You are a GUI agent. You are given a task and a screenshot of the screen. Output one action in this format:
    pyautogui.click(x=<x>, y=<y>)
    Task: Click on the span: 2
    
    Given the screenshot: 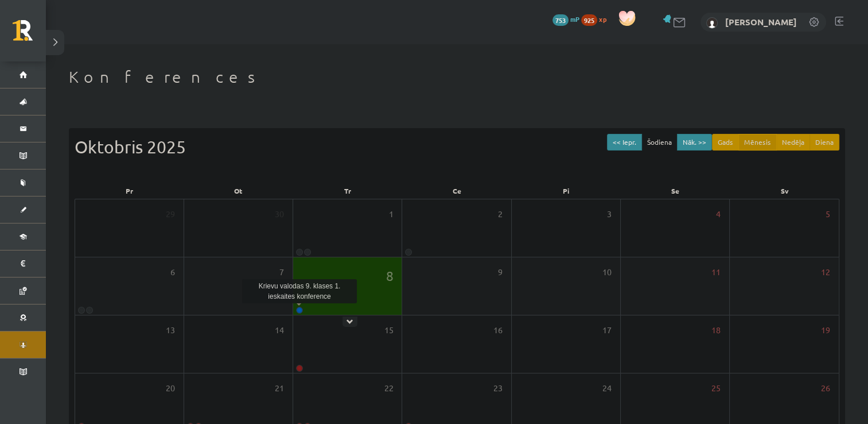 What is the action you would take?
    pyautogui.click(x=500, y=214)
    